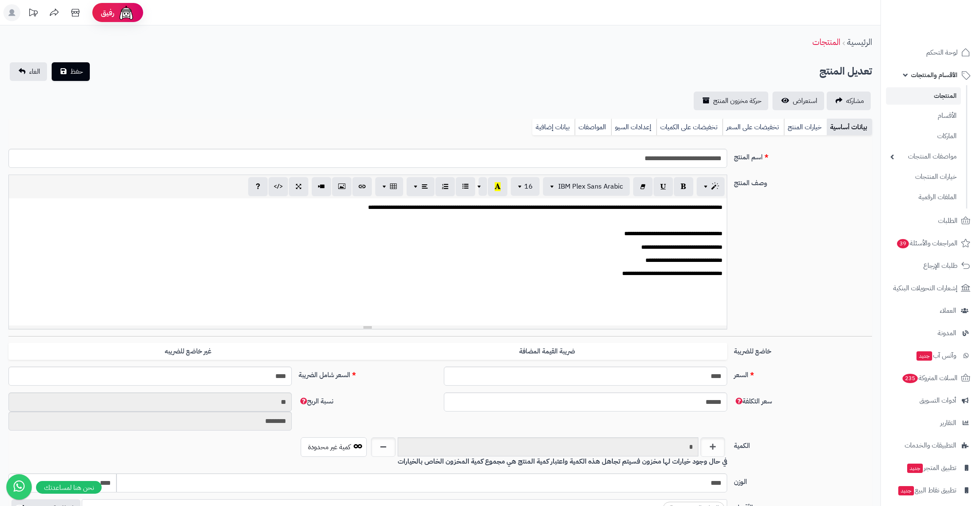  Describe the element at coordinates (805, 101) in the screenshot. I see `span: استعراض` at that location.